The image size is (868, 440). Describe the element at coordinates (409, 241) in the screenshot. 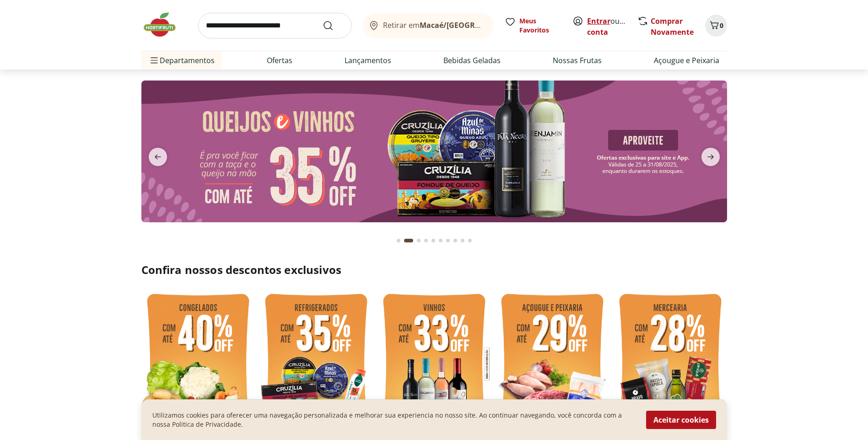

I see `button: Current page from fs-carousel` at that location.